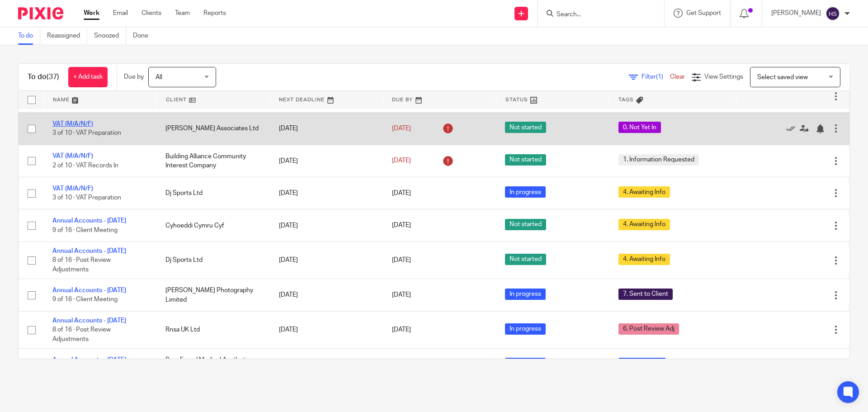 Image resolution: width=868 pixels, height=412 pixels. Describe the element at coordinates (213, 329) in the screenshot. I see `td: Rnsa UK Ltd` at that location.